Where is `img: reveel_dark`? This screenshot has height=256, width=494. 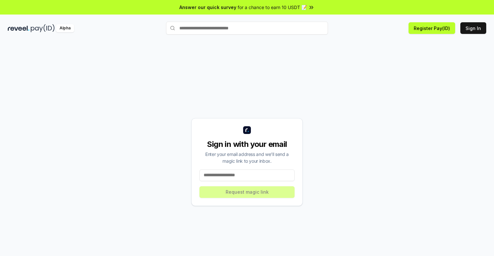
img: reveel_dark is located at coordinates (18, 28).